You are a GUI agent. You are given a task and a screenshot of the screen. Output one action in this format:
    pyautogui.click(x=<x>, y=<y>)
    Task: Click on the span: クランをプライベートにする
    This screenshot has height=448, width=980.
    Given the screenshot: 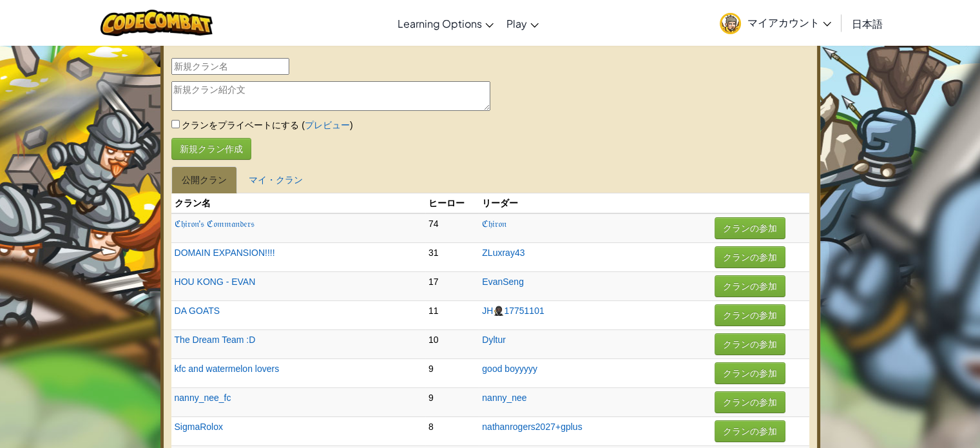 What is the action you would take?
    pyautogui.click(x=240, y=125)
    